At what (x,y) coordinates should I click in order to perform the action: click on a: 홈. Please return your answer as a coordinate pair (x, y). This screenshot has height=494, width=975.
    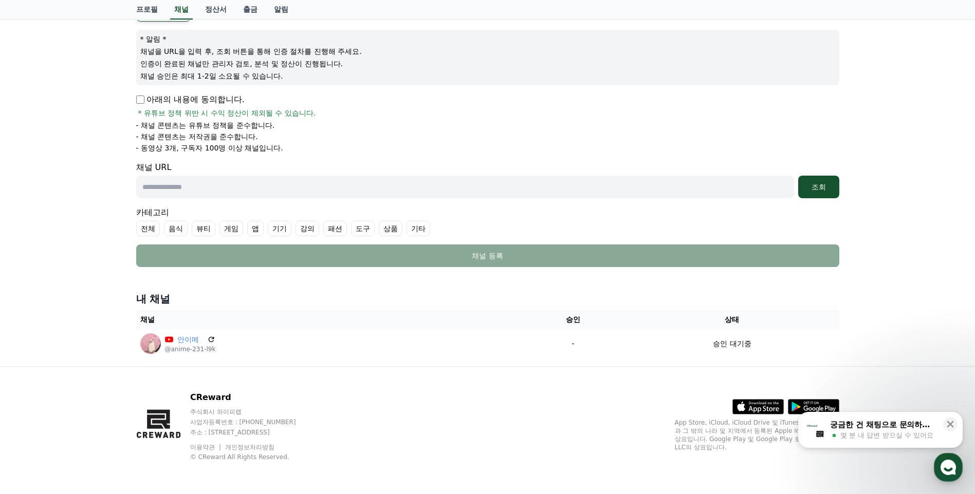
    Looking at the image, I should click on (35, 339).